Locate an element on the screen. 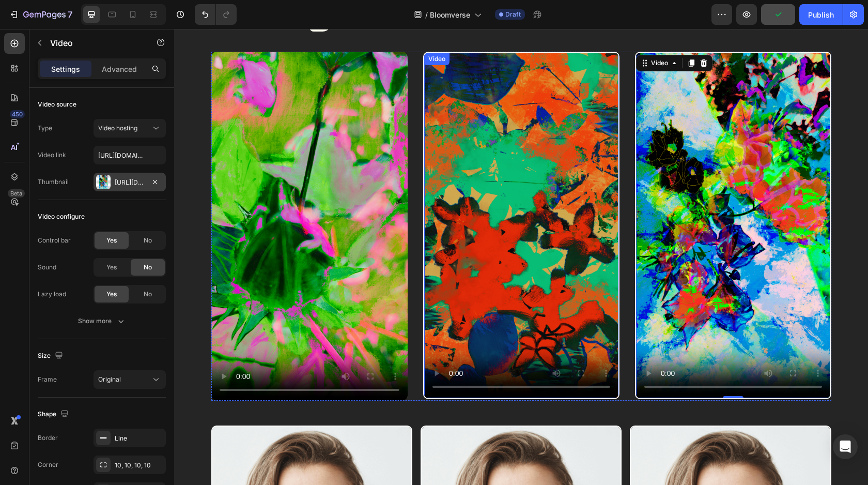 The height and width of the screenshot is (485, 868). div: 10, 10, 10, 10 is located at coordinates (139, 465).